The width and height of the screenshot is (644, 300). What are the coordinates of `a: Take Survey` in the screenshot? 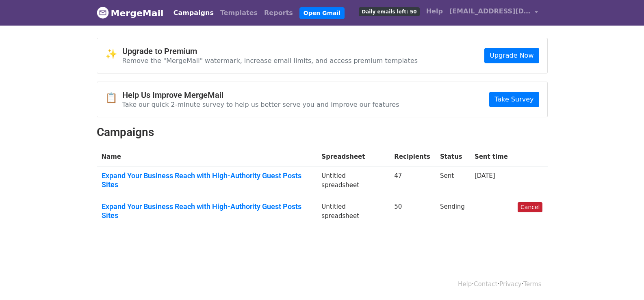 It's located at (515, 100).